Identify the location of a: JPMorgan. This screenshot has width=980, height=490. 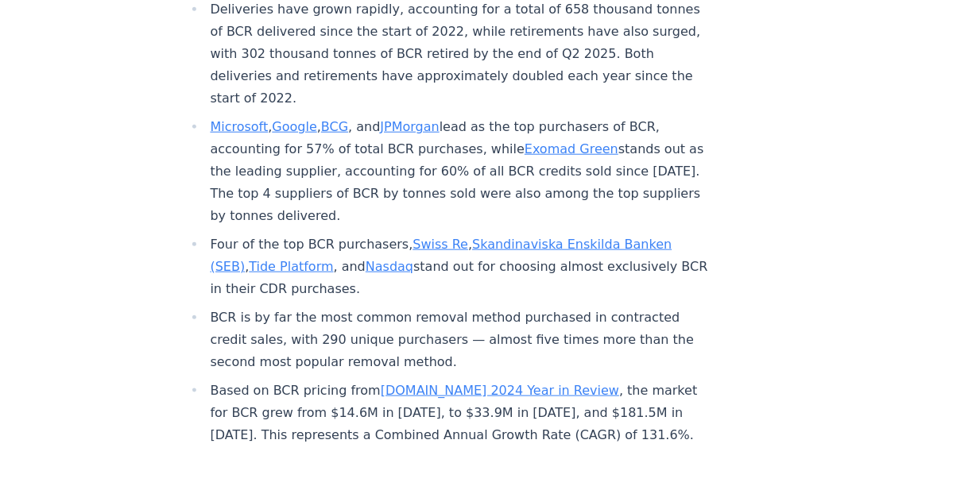
(410, 126).